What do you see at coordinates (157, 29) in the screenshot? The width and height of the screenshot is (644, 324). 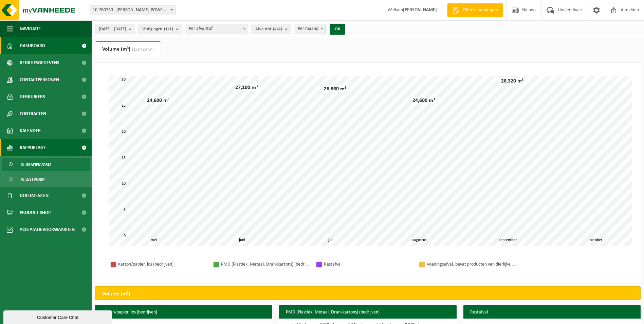 I see `span: Vestigingen` at bounding box center [157, 29].